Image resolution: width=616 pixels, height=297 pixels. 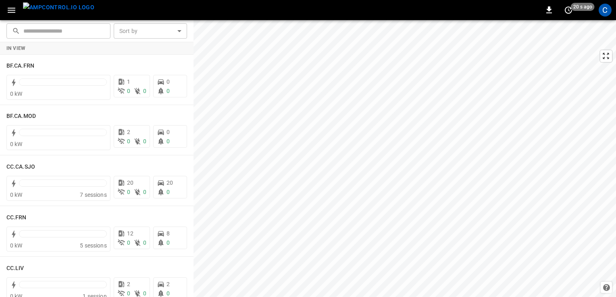 I want to click on h6: CC.FRN, so click(x=17, y=218).